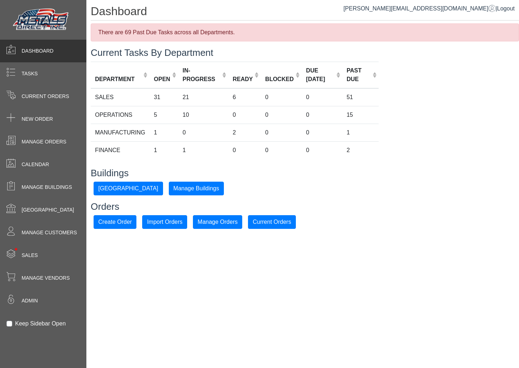  Describe the element at coordinates (115, 221) in the screenshot. I see `a: Create Order` at that location.